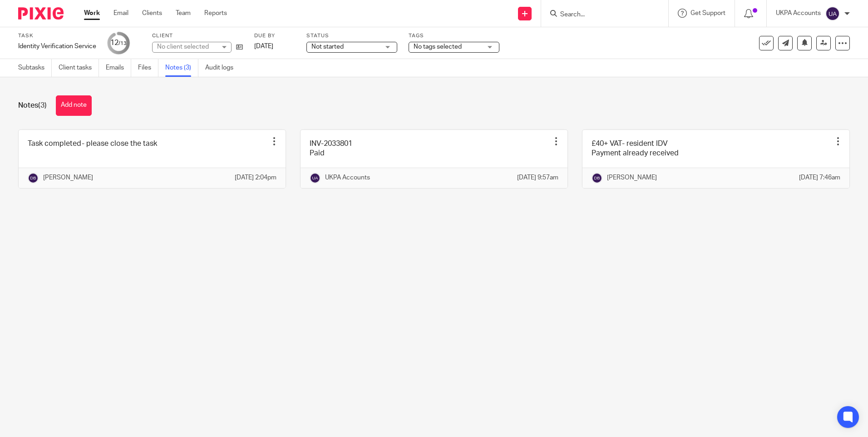 The image size is (868, 437). I want to click on label: Task, so click(57, 36).